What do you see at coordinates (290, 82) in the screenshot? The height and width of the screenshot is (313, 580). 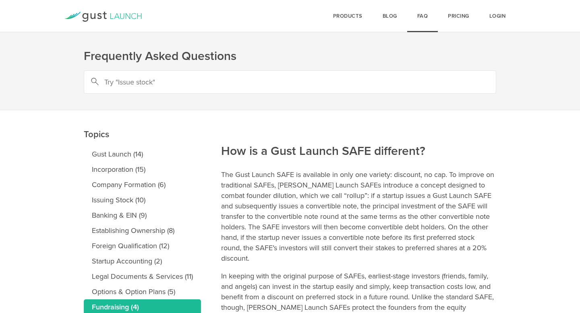 I see `input: Try "Issue stock"` at bounding box center [290, 82].